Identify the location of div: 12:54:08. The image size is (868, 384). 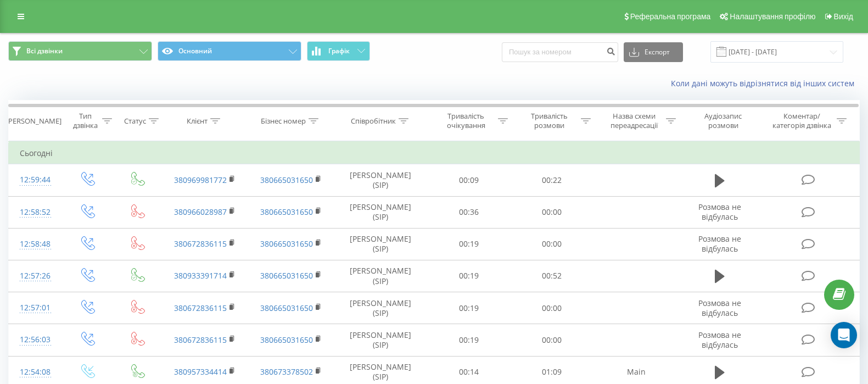
(35, 372).